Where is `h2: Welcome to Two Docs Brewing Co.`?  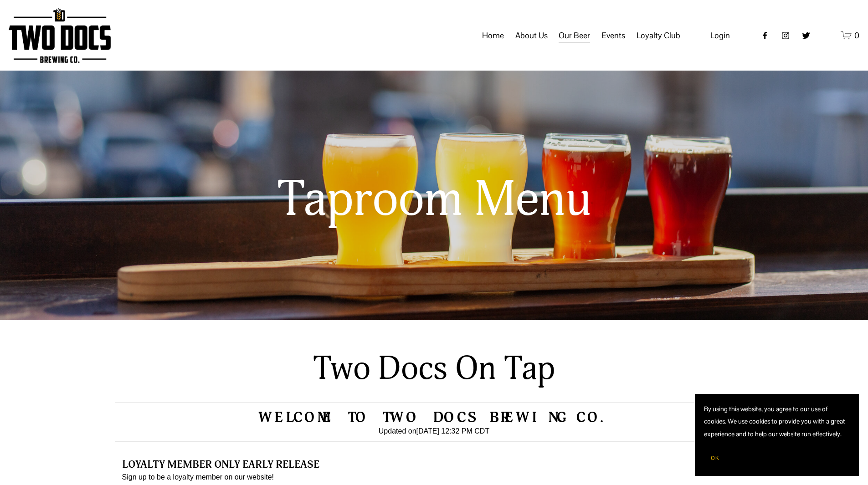
h2: Welcome to Two Docs Brewing Co. is located at coordinates (434, 418).